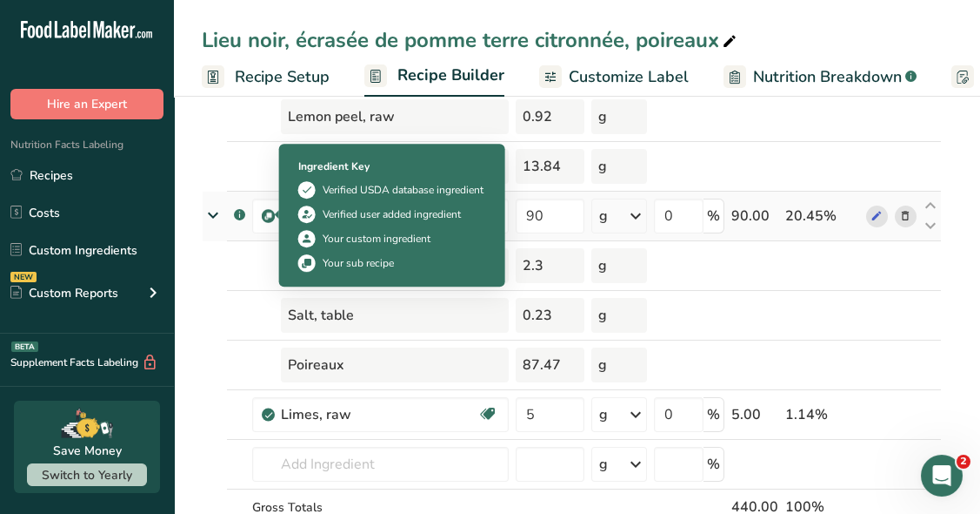 The width and height of the screenshot is (980, 514). Describe the element at coordinates (628, 77) in the screenshot. I see `span: Customize Label` at that location.